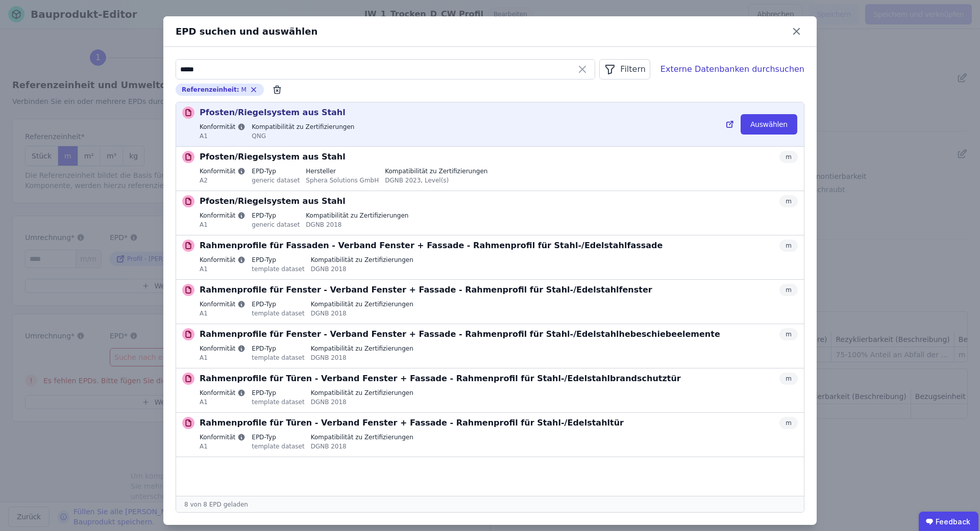  Describe the element at coordinates (243, 90) in the screenshot. I see `span: M` at that location.